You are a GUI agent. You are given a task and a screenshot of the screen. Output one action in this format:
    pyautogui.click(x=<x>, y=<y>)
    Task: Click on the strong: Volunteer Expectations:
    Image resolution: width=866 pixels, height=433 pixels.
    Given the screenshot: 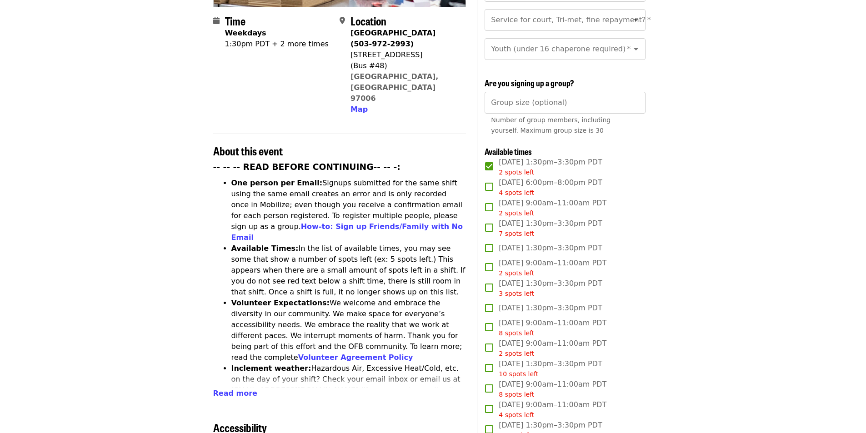 What is the action you would take?
    pyautogui.click(x=281, y=303)
    